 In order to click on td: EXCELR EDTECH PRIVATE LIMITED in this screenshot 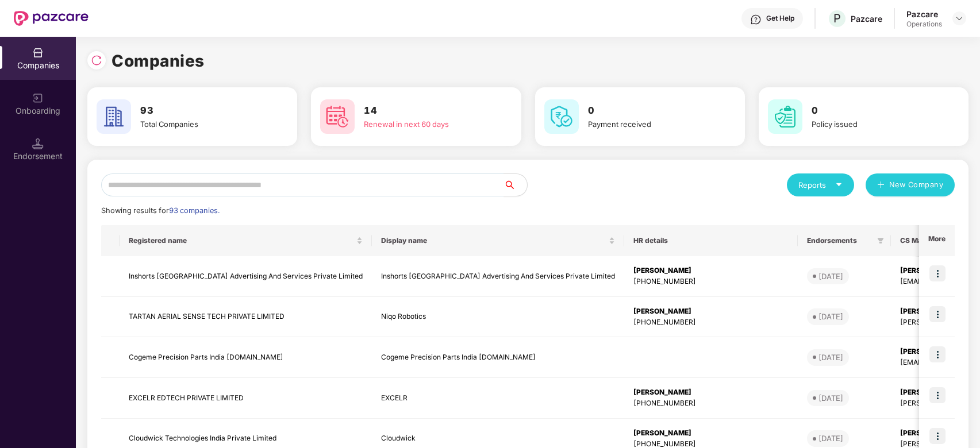, I will do `click(245, 398)`.